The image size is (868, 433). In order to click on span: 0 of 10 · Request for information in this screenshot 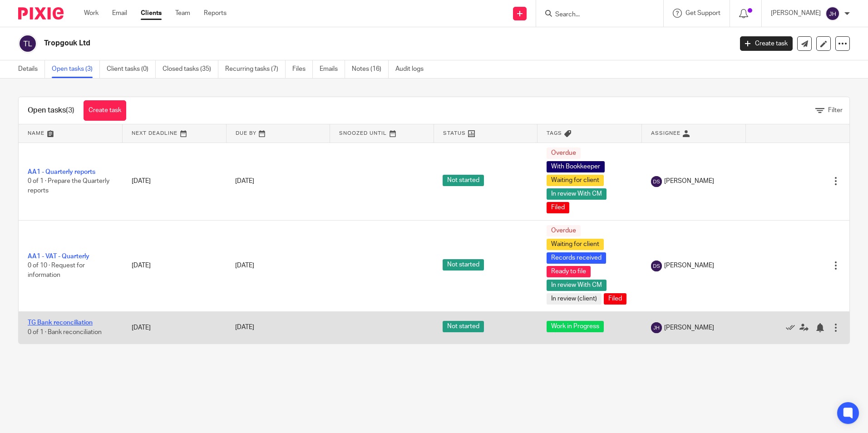, I will do `click(57, 270)`.